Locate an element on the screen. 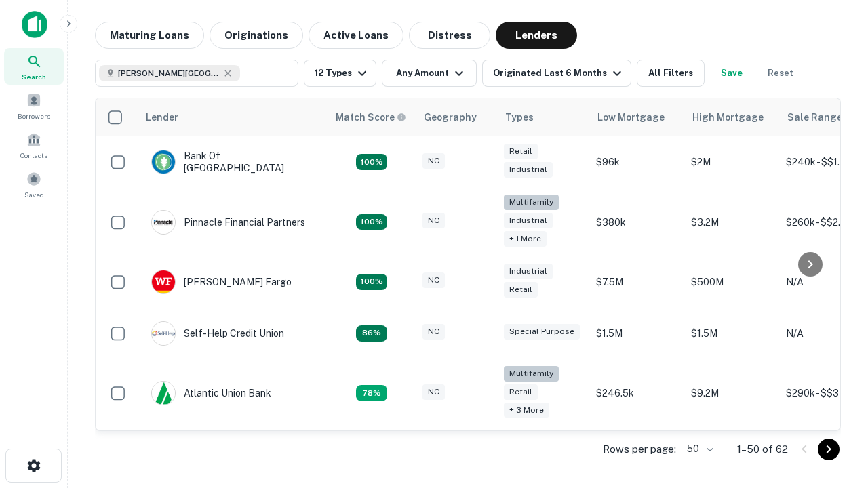 Image resolution: width=868 pixels, height=488 pixels. button: Reset is located at coordinates (780, 73).